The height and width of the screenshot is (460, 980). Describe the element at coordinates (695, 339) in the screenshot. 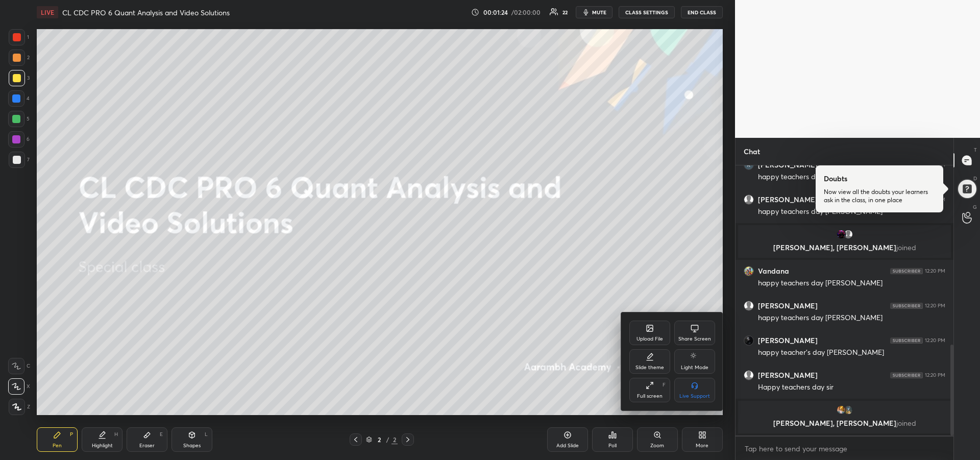

I see `div: Share Screen` at that location.